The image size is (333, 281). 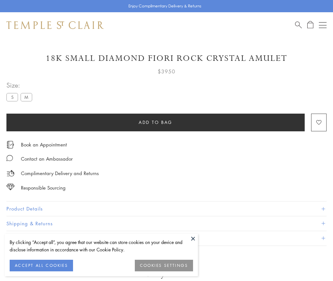 I want to click on div: Responsible Sourcing, so click(x=43, y=188).